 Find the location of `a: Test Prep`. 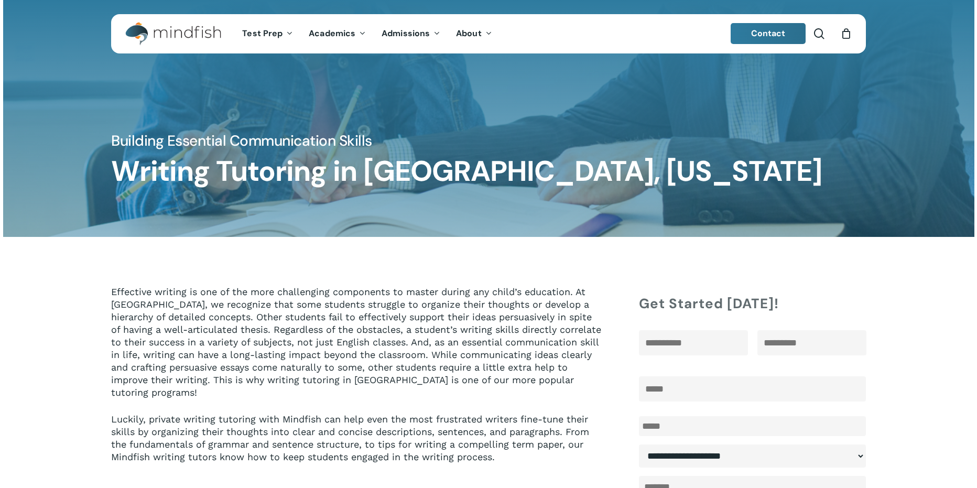

a: Test Prep is located at coordinates (267, 34).